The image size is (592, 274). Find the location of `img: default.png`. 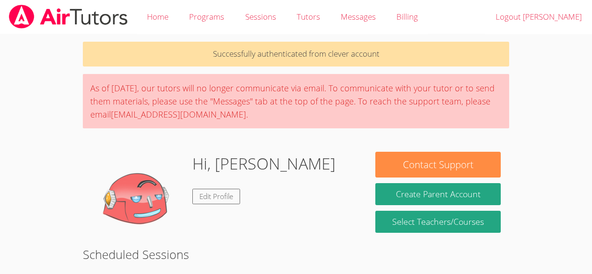

img: default.png is located at coordinates (138, 198).